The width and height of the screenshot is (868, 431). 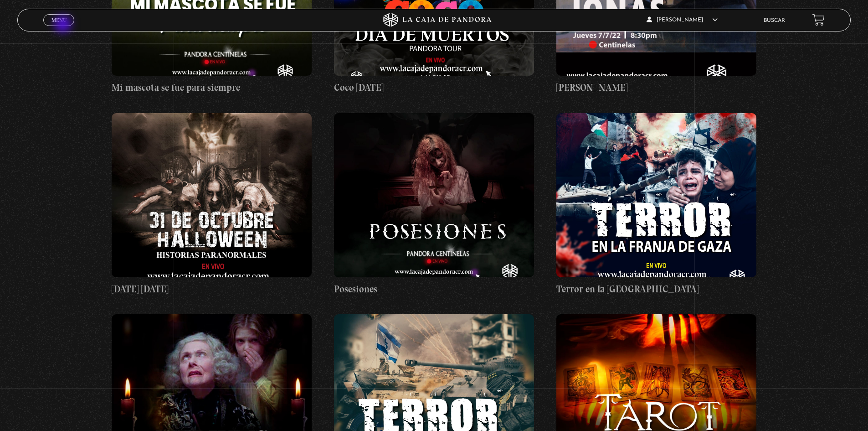 What do you see at coordinates (59, 20) in the screenshot?
I see `span: Menu` at bounding box center [59, 20].